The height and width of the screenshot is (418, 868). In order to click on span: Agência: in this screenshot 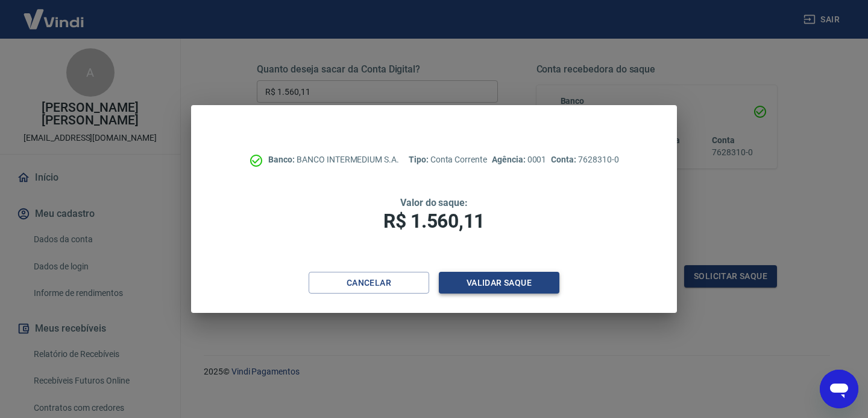, I will do `click(509, 159)`.